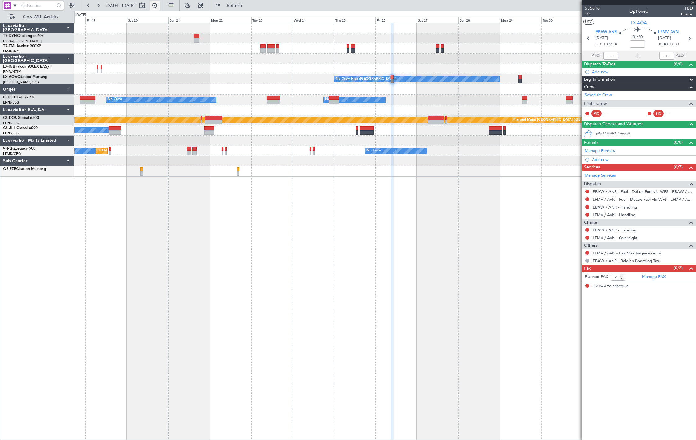  Describe the element at coordinates (642, 192) in the screenshot. I see `a: EBAW / ANR - Fuel - DeLux Fuel via WFS - EBAW / ANR` at that location.